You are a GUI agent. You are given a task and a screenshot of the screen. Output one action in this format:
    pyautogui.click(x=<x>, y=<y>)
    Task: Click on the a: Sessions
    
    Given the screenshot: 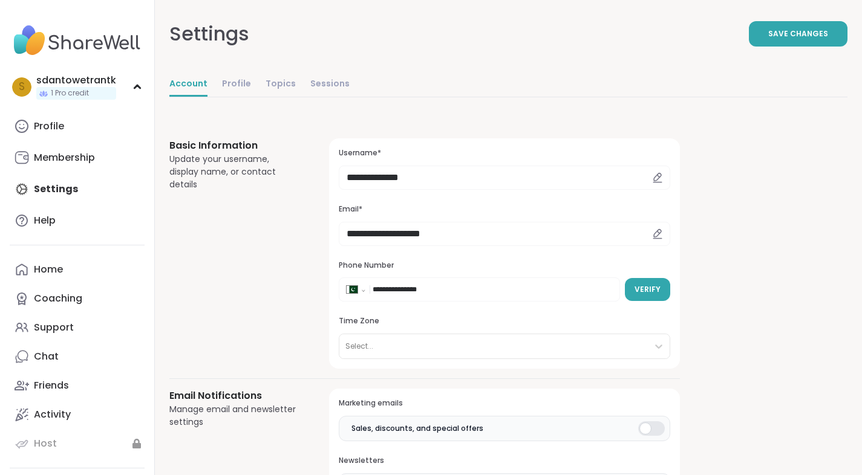 What is the action you would take?
    pyautogui.click(x=330, y=85)
    